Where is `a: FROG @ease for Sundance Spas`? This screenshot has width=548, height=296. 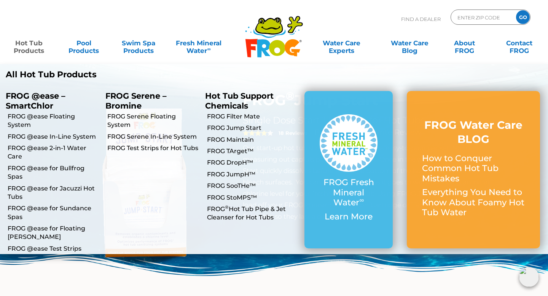
a: FROG @ease for Sundance Spas is located at coordinates (54, 212).